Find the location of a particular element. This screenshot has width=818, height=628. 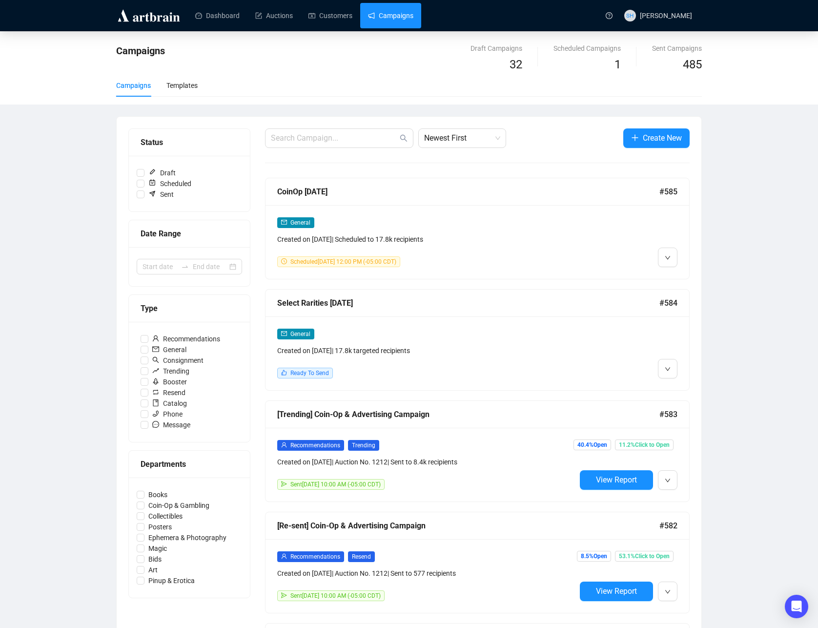

button: Create New is located at coordinates (656, 138).